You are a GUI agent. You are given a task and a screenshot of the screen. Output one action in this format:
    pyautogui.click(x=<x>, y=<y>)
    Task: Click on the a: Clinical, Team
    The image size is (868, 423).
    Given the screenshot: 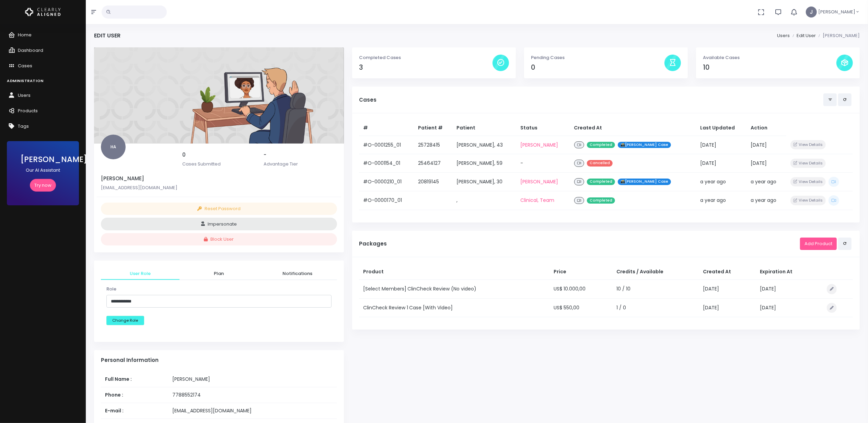 What is the action you would take?
    pyautogui.click(x=537, y=200)
    